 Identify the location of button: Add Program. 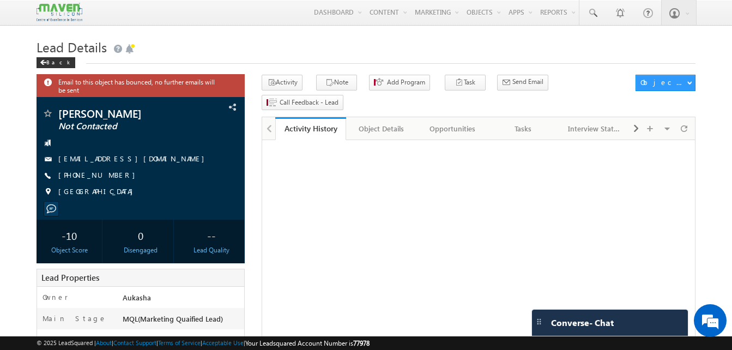
(399, 82).